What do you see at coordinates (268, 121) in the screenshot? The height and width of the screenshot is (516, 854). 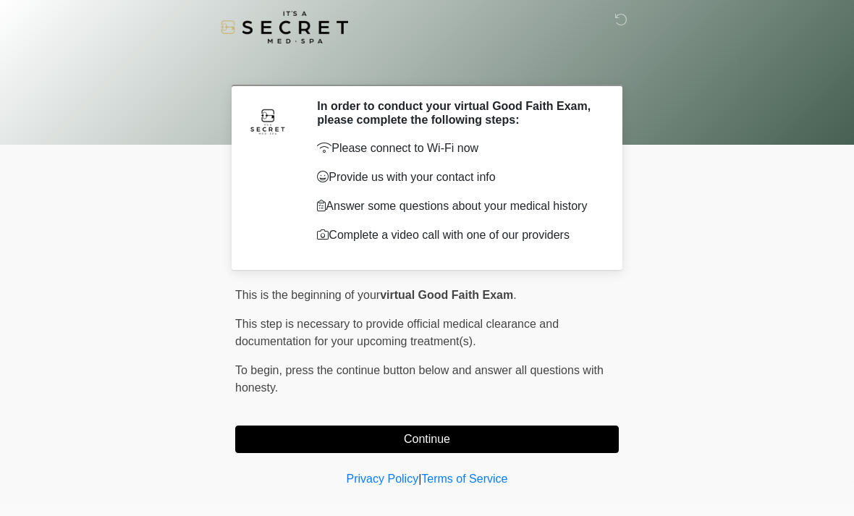 I see `img: Agent Avatar` at bounding box center [268, 121].